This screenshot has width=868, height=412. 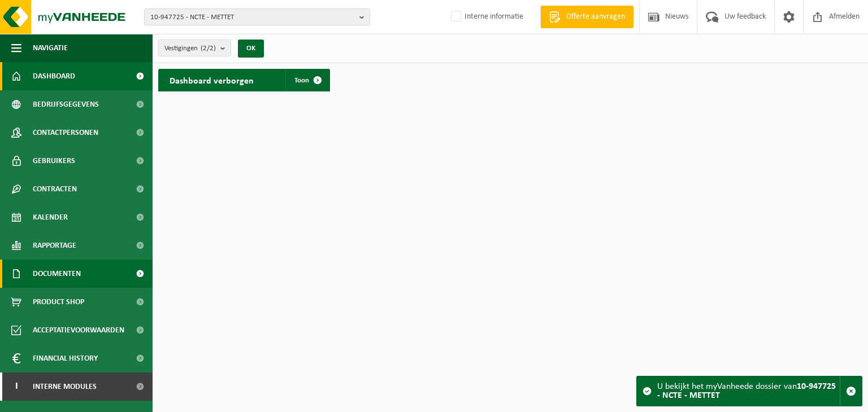 I want to click on span: Product Shop, so click(x=58, y=302).